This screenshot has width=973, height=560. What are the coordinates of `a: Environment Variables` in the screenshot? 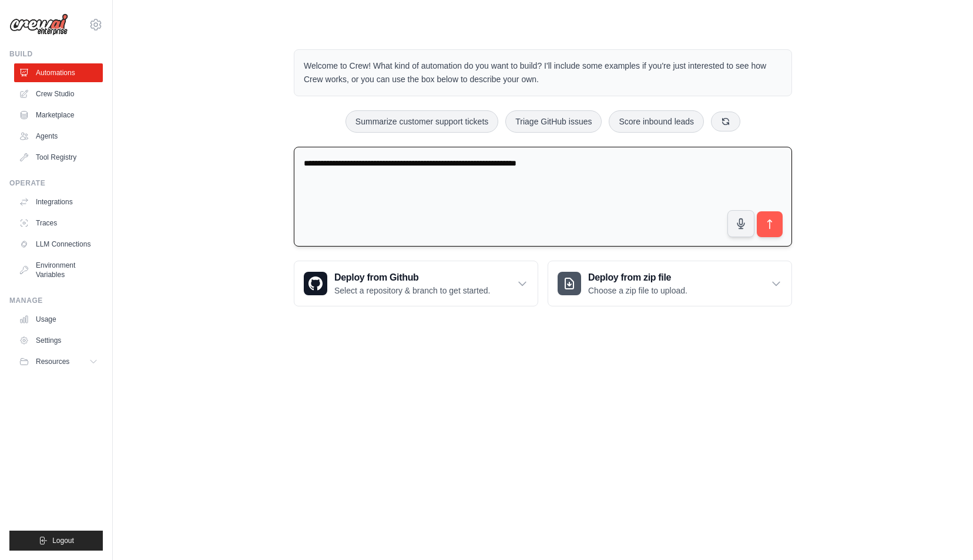 It's located at (58, 270).